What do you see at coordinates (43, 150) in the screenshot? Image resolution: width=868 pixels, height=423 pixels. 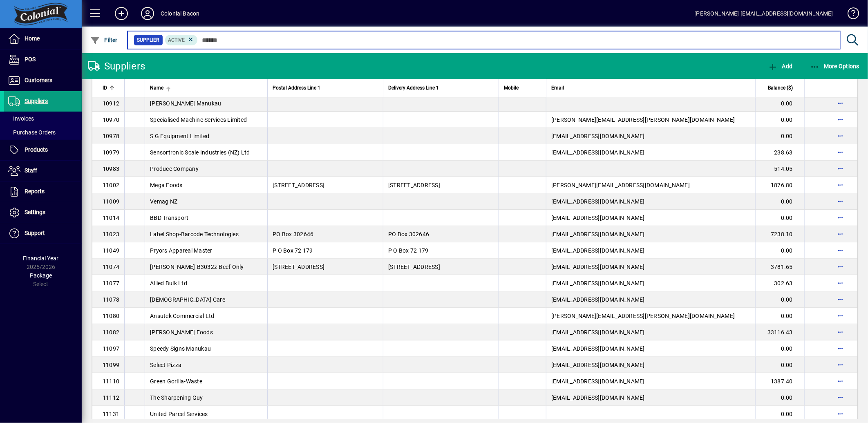 I see `a: Products` at bounding box center [43, 150].